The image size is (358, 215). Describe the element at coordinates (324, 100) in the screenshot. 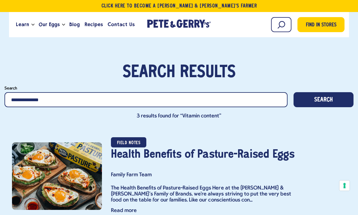

I see `button: Search` at that location.